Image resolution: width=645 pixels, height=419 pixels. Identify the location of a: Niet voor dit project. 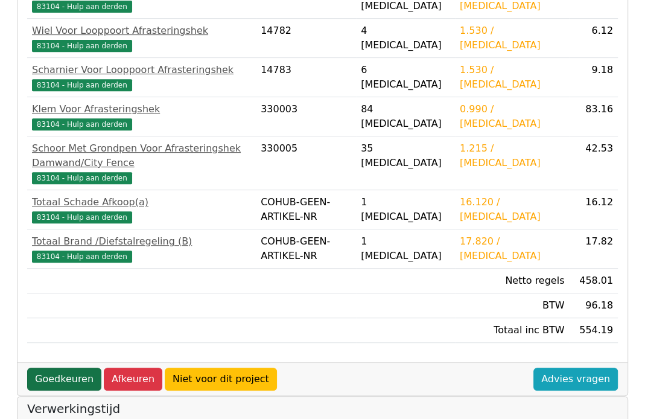
(221, 379).